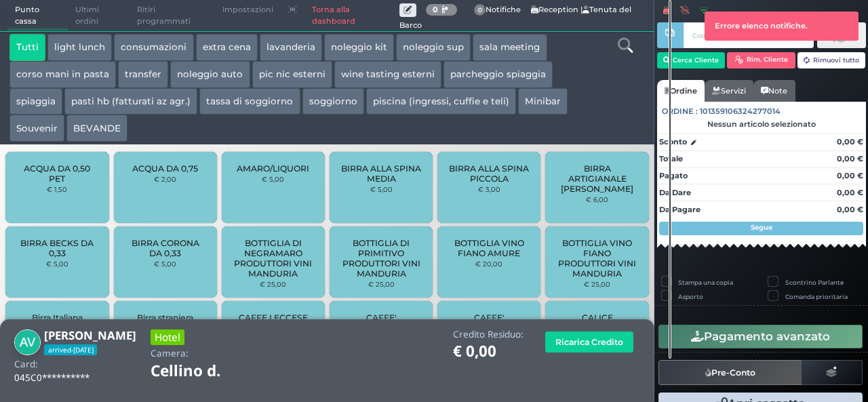 The width and height of the screenshot is (868, 402). I want to click on b: 0, so click(435, 9).